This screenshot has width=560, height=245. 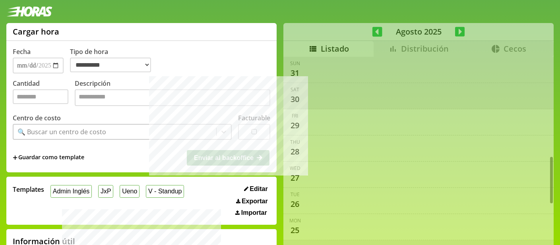 I want to click on span: Templates, so click(x=28, y=190).